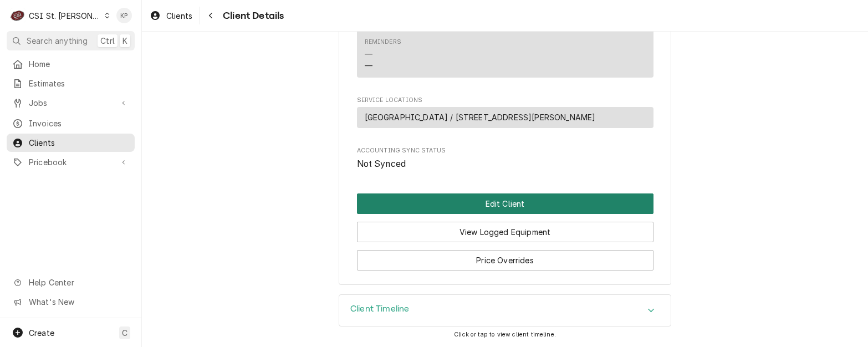 This screenshot has height=347, width=868. Describe the element at coordinates (71, 83) in the screenshot. I see `a: Estimates` at that location.